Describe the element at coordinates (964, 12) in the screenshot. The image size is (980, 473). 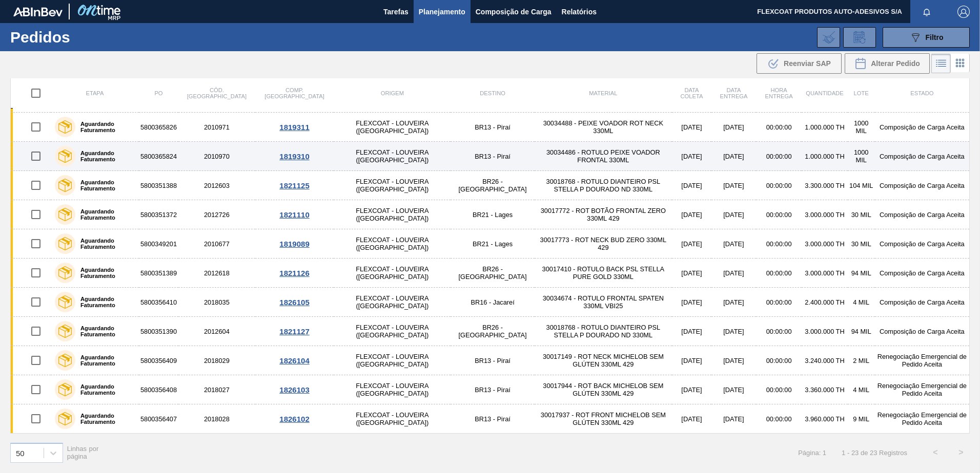
I see `img: Logout` at that location.